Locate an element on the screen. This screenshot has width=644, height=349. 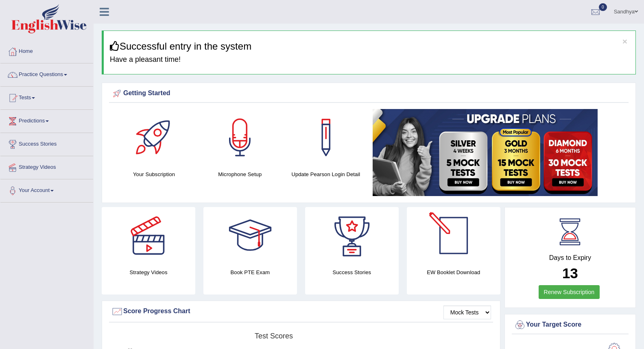
h4: EW Booklet Download is located at coordinates (453, 272).